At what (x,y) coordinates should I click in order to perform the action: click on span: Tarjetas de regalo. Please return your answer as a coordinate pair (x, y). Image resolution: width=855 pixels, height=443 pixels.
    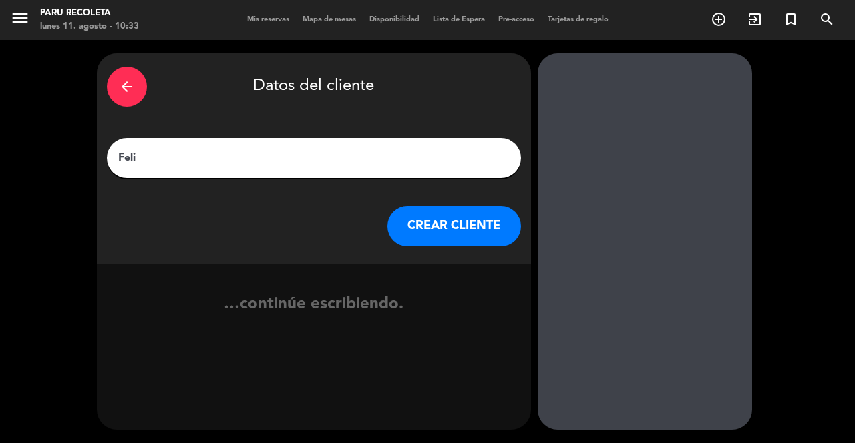
    Looking at the image, I should click on (578, 19).